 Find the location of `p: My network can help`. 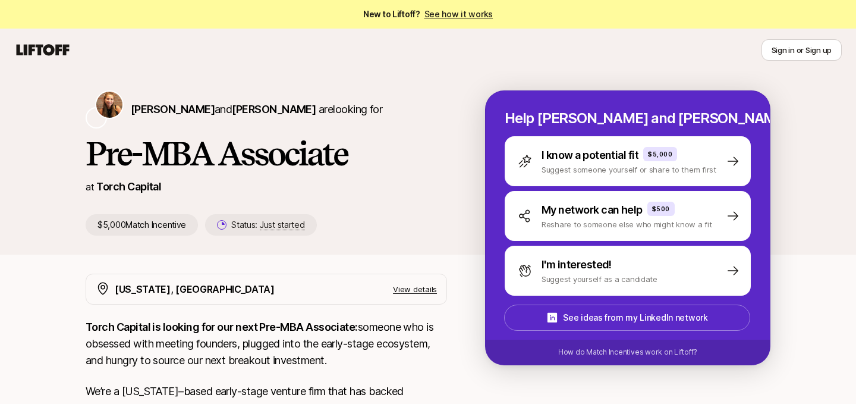

p: My network can help is located at coordinates (592, 210).